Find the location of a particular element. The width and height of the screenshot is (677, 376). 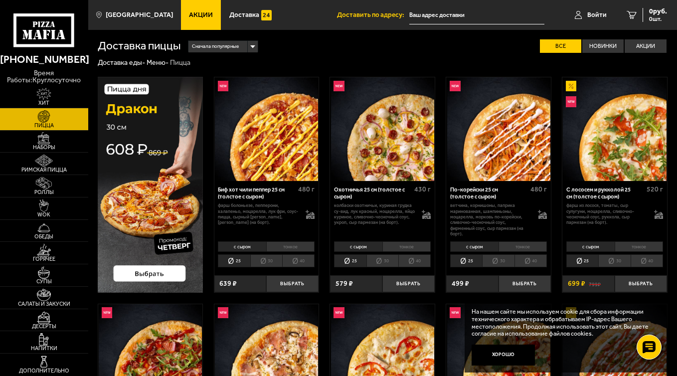

button: Хорошо is located at coordinates (503, 355).